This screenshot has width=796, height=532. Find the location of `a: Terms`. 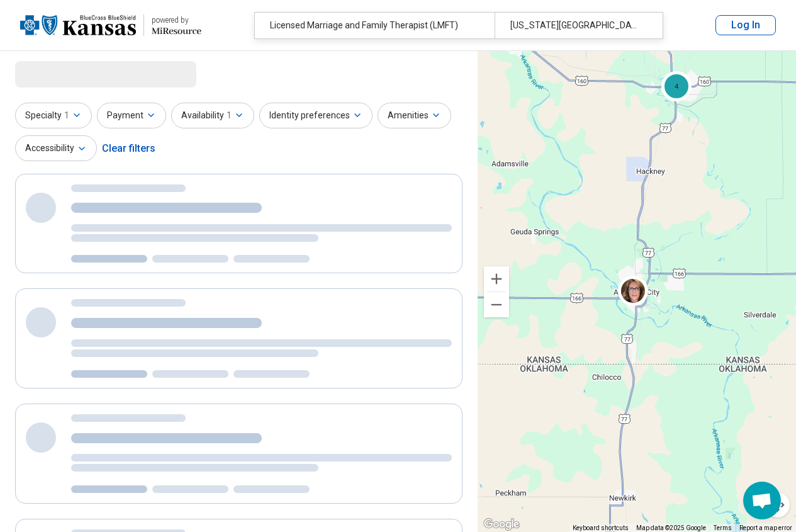

a: Terms is located at coordinates (722, 528).